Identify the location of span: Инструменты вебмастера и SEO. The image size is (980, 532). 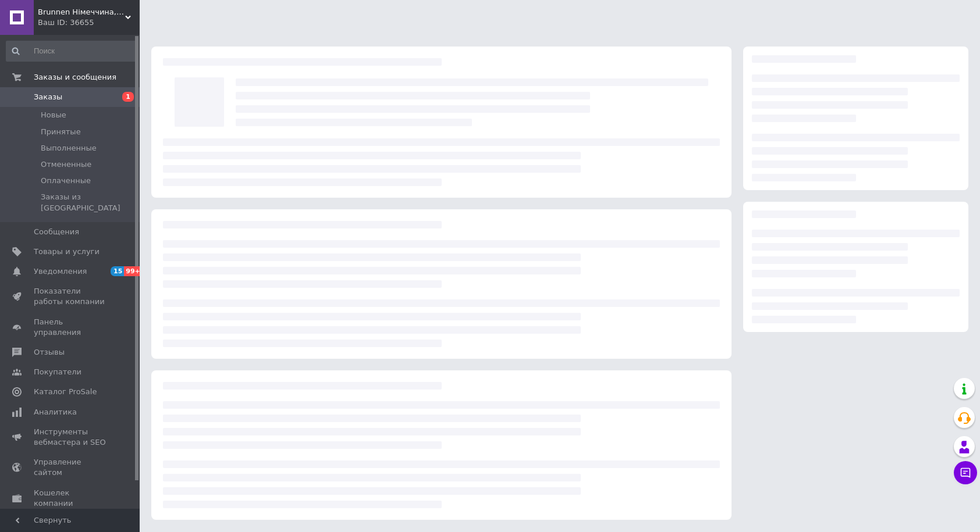
(70, 437).